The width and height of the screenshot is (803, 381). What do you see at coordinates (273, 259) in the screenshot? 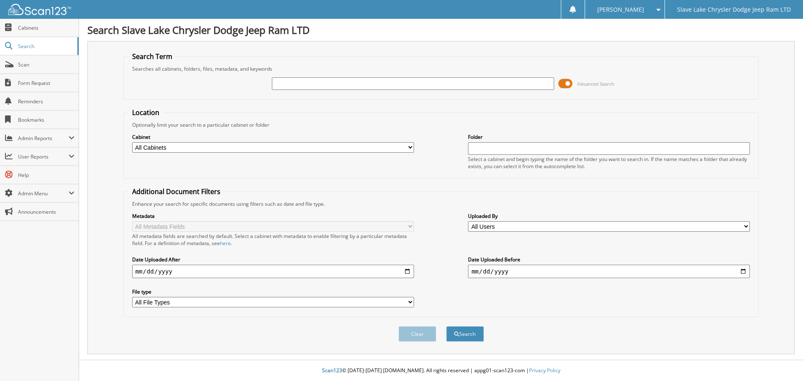
I see `label: Date Uploaded After` at bounding box center [273, 259].